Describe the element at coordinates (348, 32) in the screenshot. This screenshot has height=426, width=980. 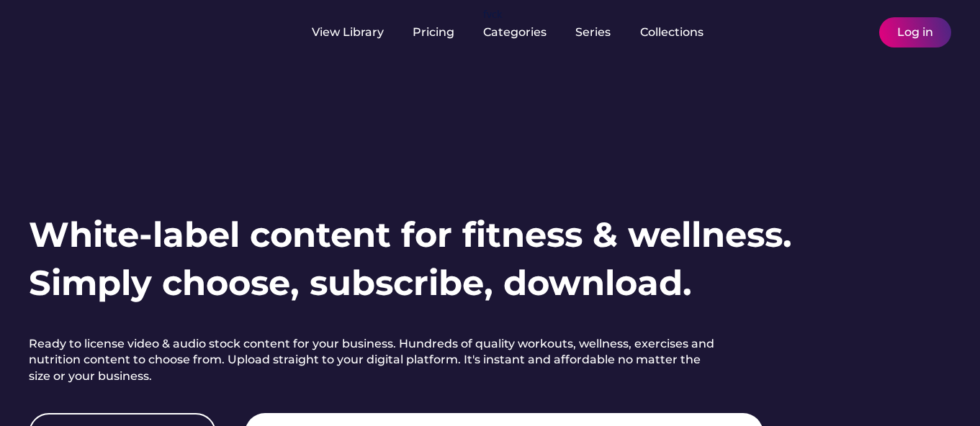
I see `div: View Library` at that location.